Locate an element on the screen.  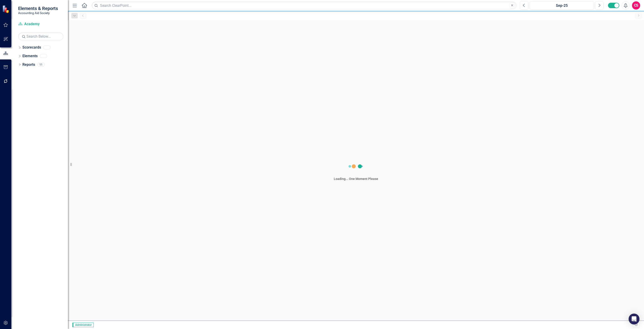
span: Elements & Reports is located at coordinates (38, 9).